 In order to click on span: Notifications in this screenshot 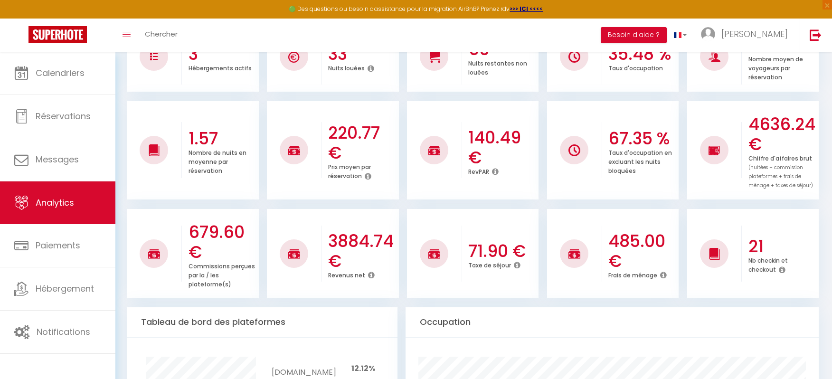, I will do `click(63, 331)`.